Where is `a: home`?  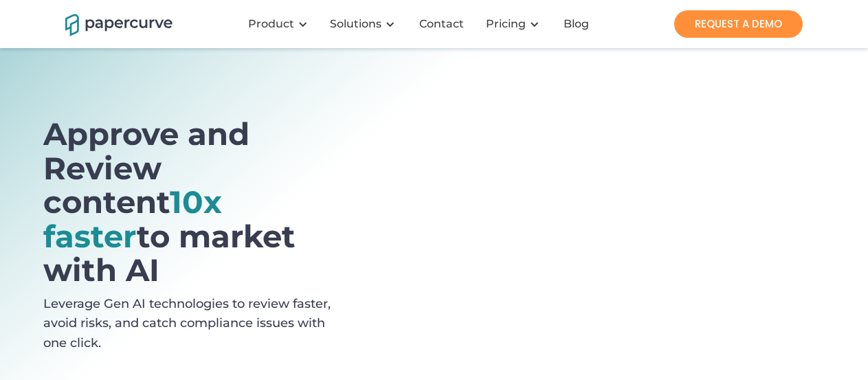
a: home is located at coordinates (110, 23).